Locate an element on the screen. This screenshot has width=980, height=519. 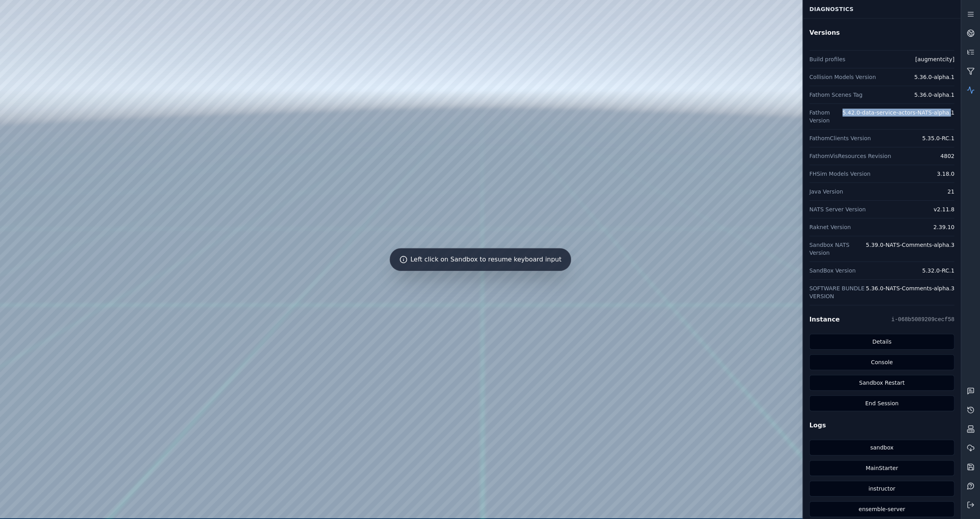
dt: Build profiles is located at coordinates (827, 59).